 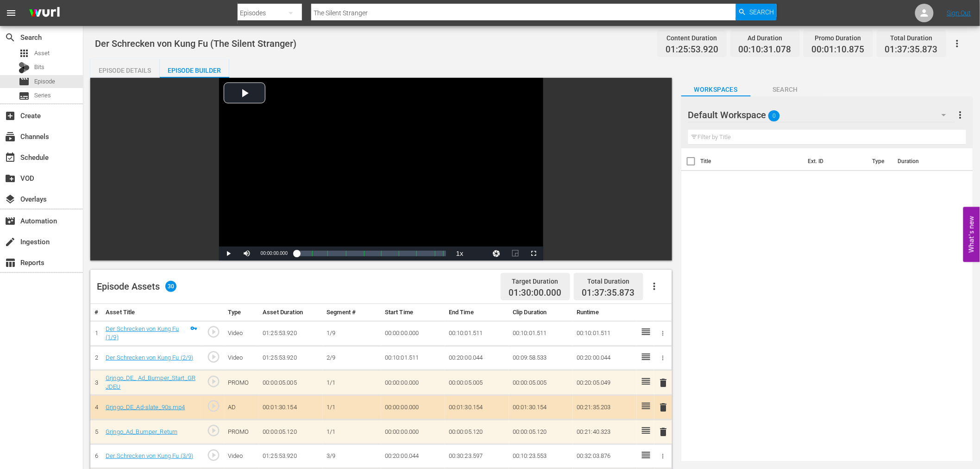 I want to click on div: Episode Assets, so click(x=137, y=286).